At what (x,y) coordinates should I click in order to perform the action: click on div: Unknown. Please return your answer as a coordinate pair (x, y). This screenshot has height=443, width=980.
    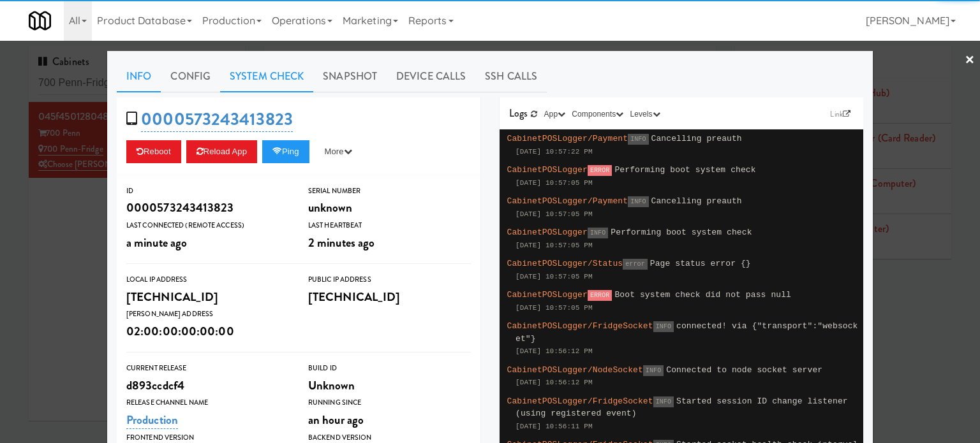
    Looking at the image, I should click on (389, 386).